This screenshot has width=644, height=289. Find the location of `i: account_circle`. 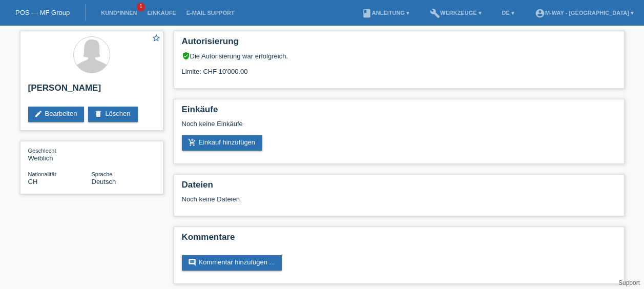

i: account_circle is located at coordinates (540, 13).